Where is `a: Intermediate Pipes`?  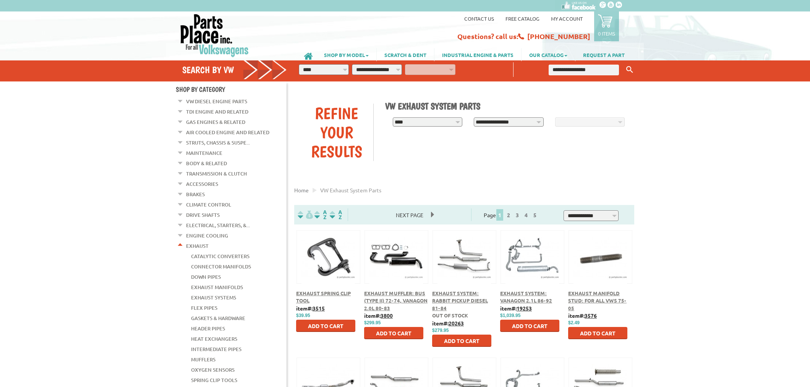
a: Intermediate Pipes is located at coordinates (216, 349).